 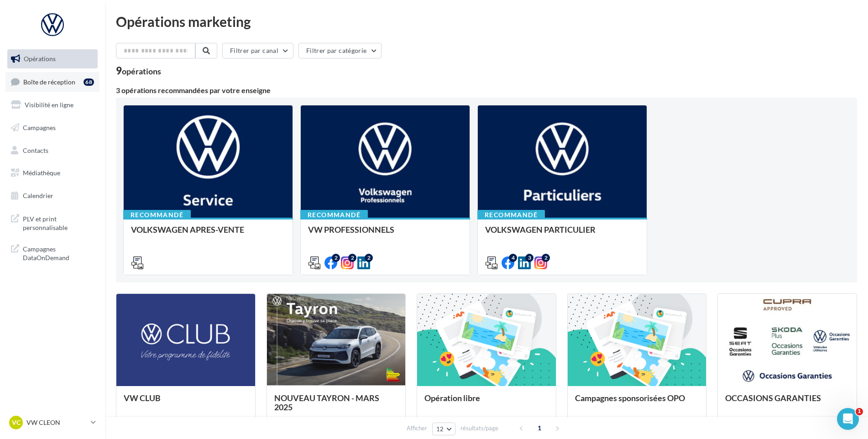 I want to click on span: Boîte de réception, so click(x=49, y=81).